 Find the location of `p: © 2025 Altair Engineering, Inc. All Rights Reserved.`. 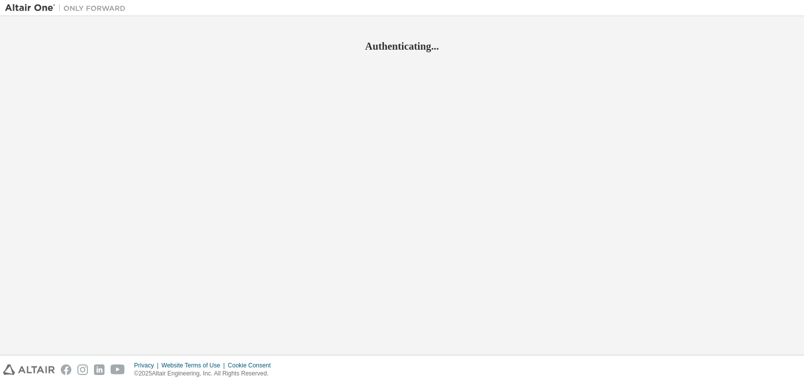

p: © 2025 Altair Engineering, Inc. All Rights Reserved. is located at coordinates (206, 374).